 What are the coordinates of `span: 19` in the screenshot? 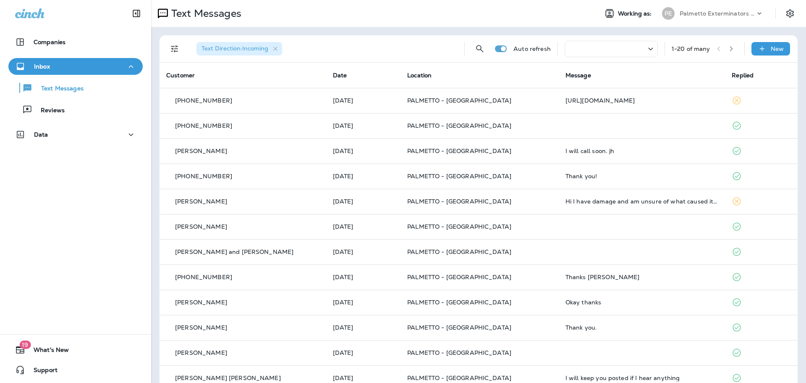 It's located at (25, 344).